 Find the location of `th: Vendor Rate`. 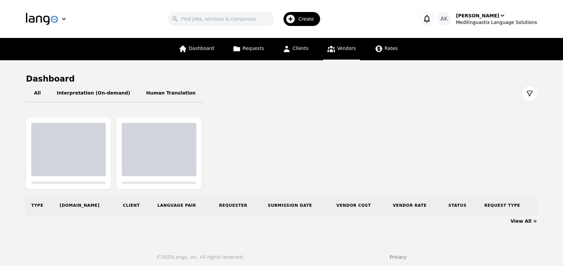

th: Vendor Rate is located at coordinates (415, 205).